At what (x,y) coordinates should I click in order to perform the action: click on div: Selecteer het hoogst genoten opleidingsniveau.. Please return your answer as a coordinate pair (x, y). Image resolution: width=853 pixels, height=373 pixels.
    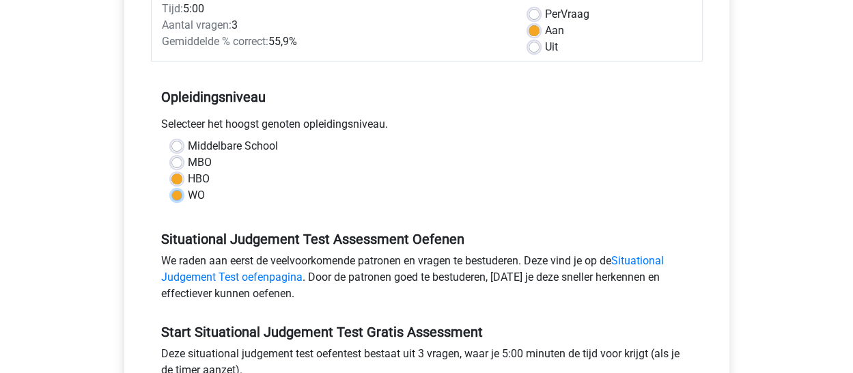
    Looking at the image, I should click on (427, 127).